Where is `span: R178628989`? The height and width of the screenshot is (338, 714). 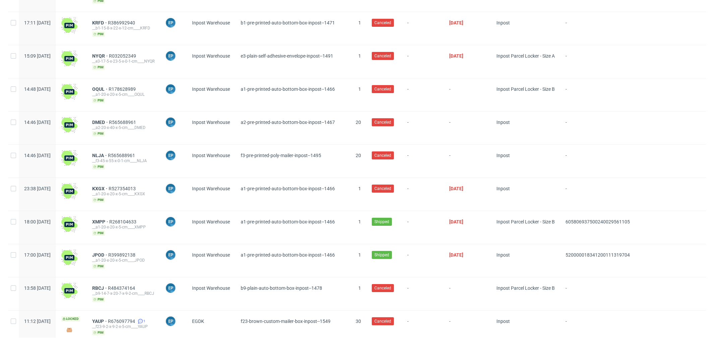 span: R178628989 is located at coordinates (123, 89).